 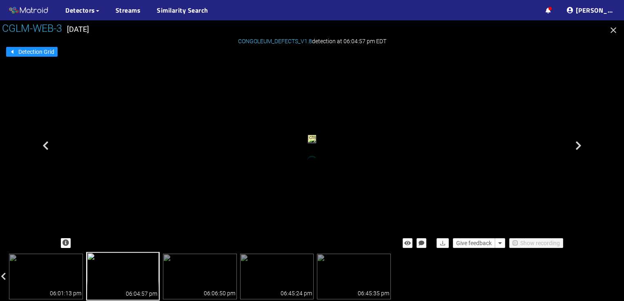 What do you see at coordinates (29, 11) in the screenshot?
I see `img: Matroid logo` at bounding box center [29, 11].